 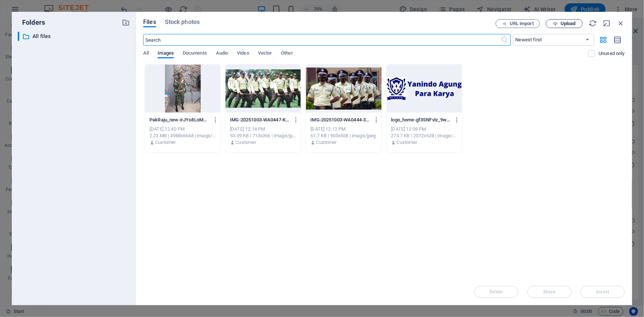 What do you see at coordinates (518, 24) in the screenshot?
I see `button: URL import` at bounding box center [518, 24].